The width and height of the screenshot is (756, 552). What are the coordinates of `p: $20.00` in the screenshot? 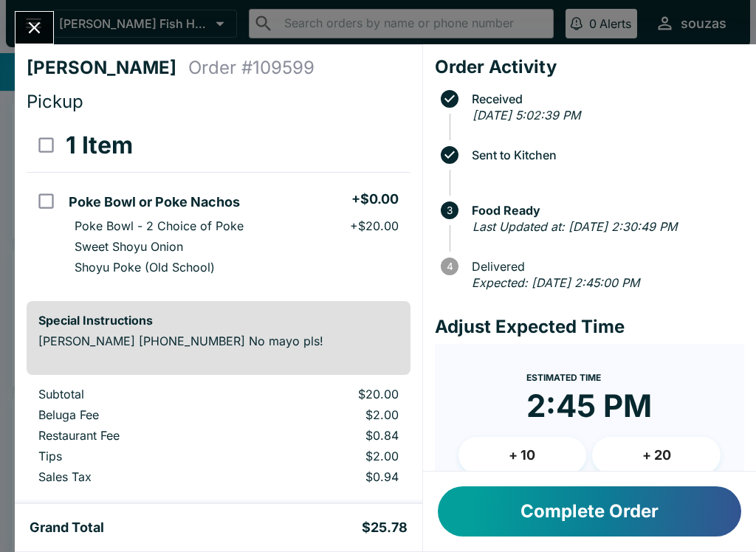 It's located at (326, 394).